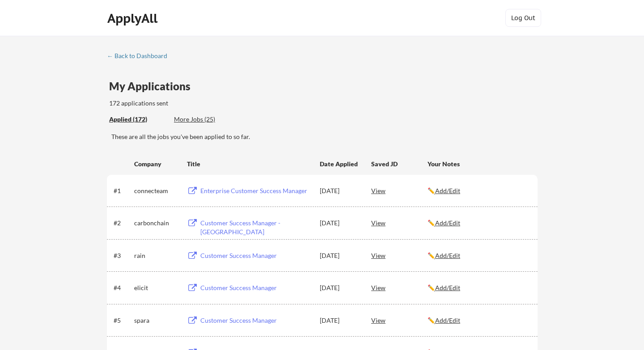 This screenshot has width=644, height=350. What do you see at coordinates (156, 288) in the screenshot?
I see `div: elicit` at bounding box center [156, 288].